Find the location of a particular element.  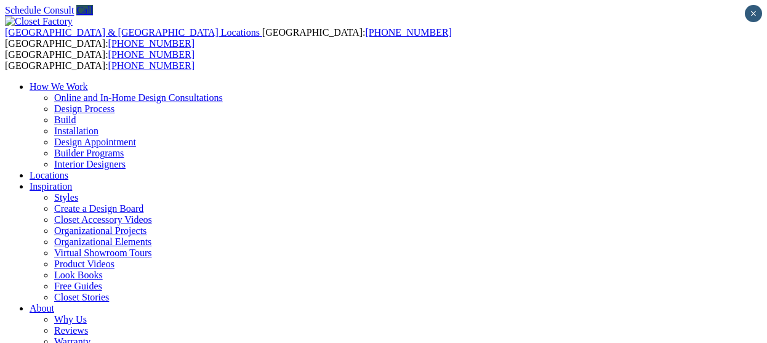

img: Closet Factory is located at coordinates (39, 22).